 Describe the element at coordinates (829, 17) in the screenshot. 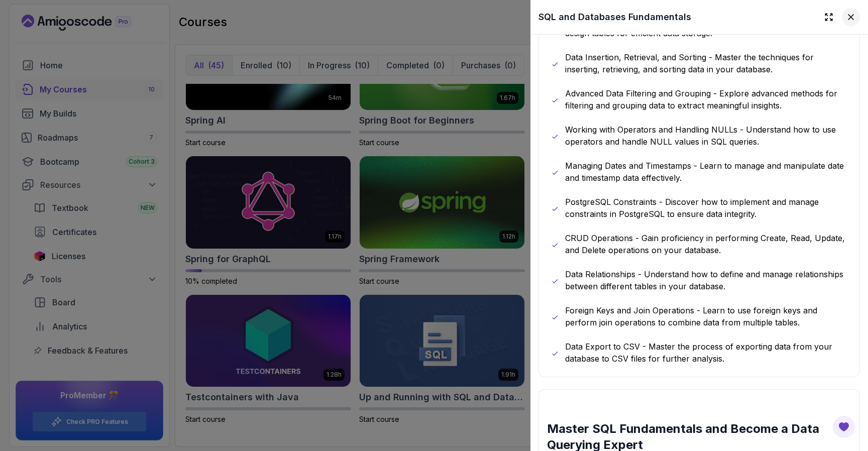

I see `button: Expand drawer` at that location.